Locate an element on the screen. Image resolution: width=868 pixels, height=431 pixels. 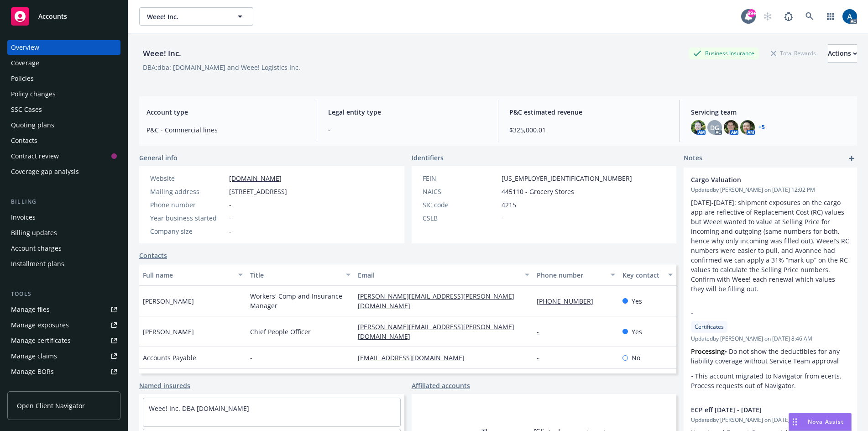
div: Account charges is located at coordinates (36, 248).